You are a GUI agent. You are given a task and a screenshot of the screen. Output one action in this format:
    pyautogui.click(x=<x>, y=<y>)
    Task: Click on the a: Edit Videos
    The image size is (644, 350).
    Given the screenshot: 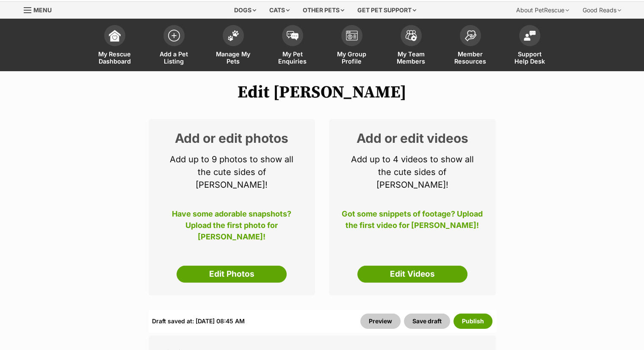 What is the action you would take?
    pyautogui.click(x=413, y=274)
    